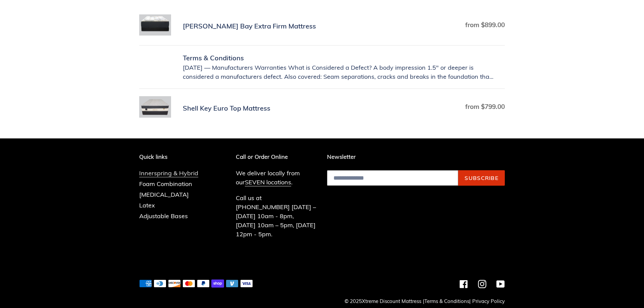 This screenshot has height=308, width=644. What do you see at coordinates (174, 157) in the screenshot?
I see `p: Quick links` at bounding box center [174, 157].